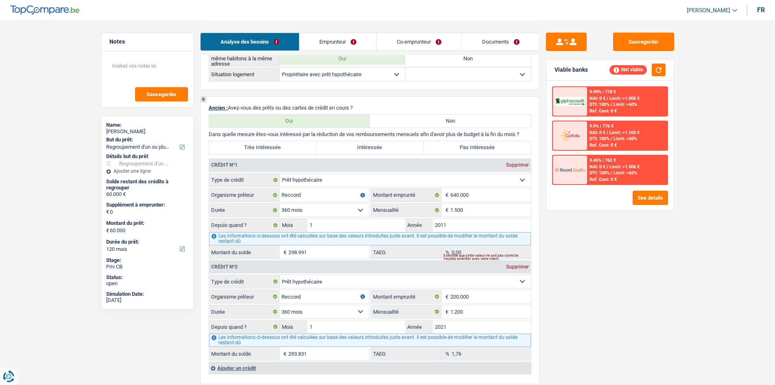 The image size is (775, 385). I want to click on label: Intéressée, so click(370, 147).